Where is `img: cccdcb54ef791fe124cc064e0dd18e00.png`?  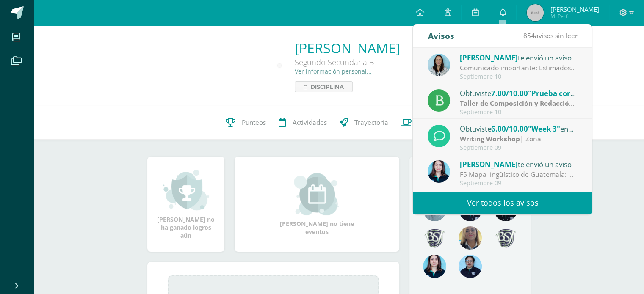 img: cccdcb54ef791fe124cc064e0dd18e00.png is located at coordinates (439, 171).